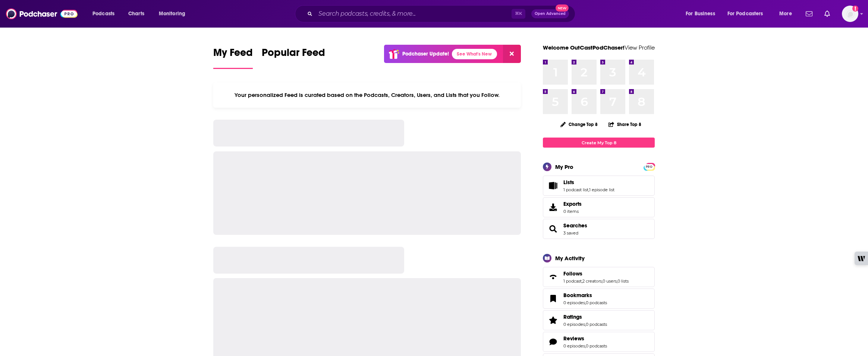 The height and width of the screenshot is (356, 868). I want to click on span: Podcasts, so click(103, 14).